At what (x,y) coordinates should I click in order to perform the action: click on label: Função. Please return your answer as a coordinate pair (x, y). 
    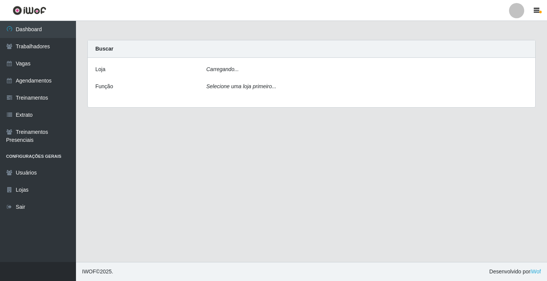
    Looking at the image, I should click on (104, 86).